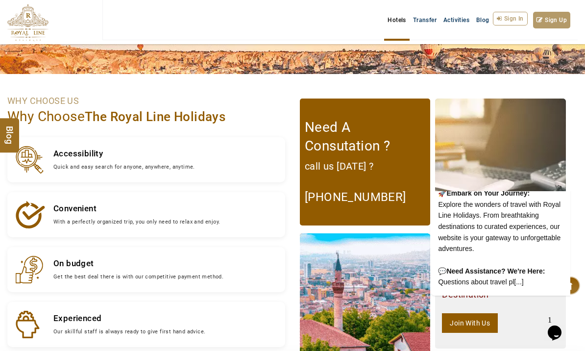 This screenshot has height=351, width=585. Describe the element at coordinates (137, 221) in the screenshot. I see `span: With a perfectly organized trip, you only need to relax and enjoy.` at that location.